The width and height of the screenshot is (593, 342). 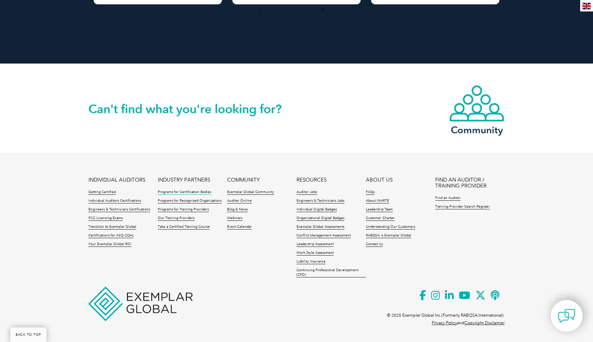 What do you see at coordinates (444, 323) in the screenshot?
I see `a: Privacy Policy` at bounding box center [444, 323].